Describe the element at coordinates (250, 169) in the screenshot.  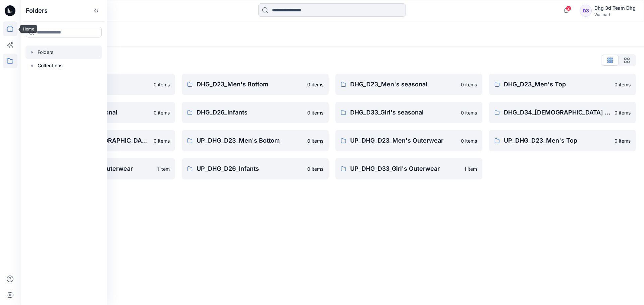
I see `p: UP_DHG_D26_Infants` at that location.